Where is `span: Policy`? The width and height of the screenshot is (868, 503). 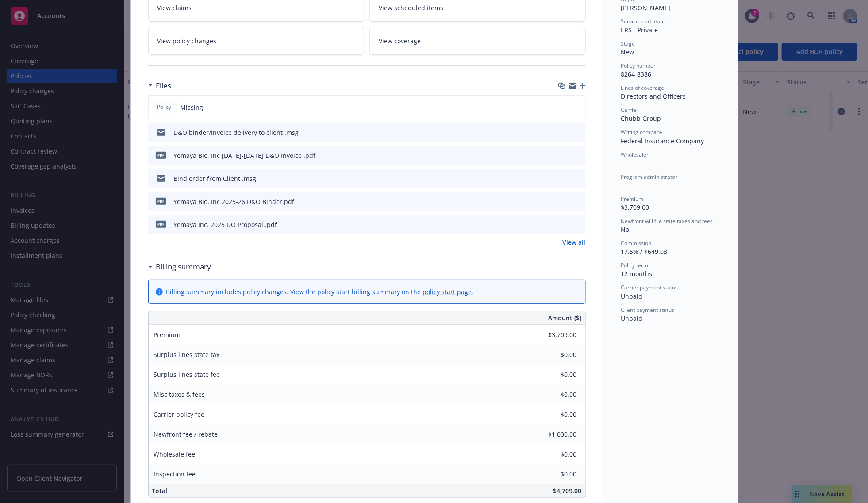
span: Policy is located at coordinates (165, 107).